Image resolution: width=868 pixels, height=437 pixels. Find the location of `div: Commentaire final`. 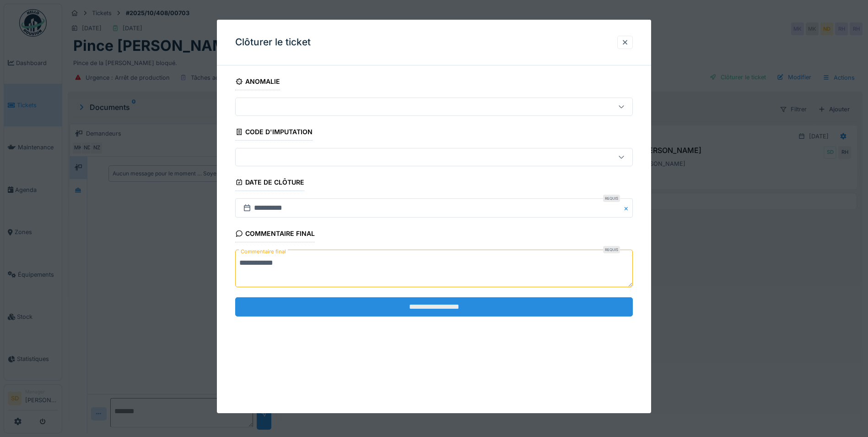

div: Commentaire final is located at coordinates (275, 235).